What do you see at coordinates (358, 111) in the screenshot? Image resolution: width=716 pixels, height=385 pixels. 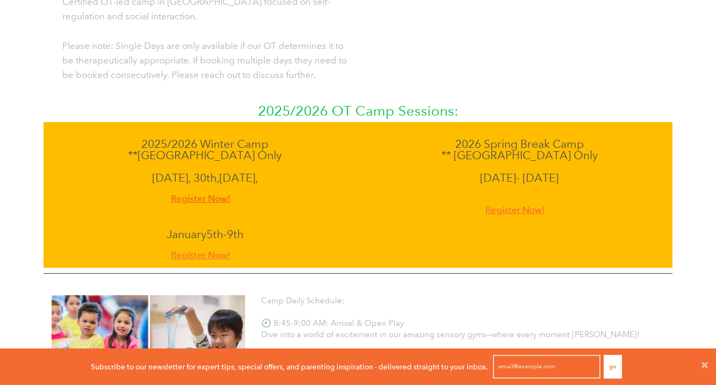 I see `p: 2025/2026 OT Camp Sessions:` at bounding box center [358, 111].